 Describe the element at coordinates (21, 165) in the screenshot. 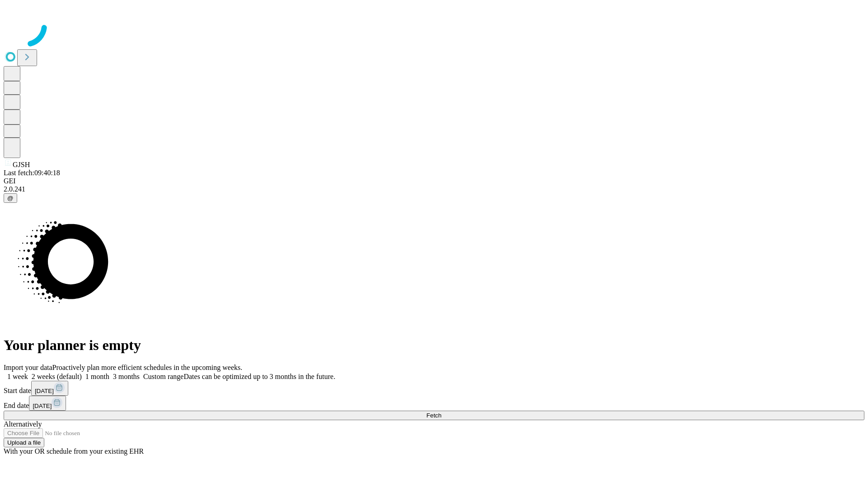

I see `span: GJSH` at that location.